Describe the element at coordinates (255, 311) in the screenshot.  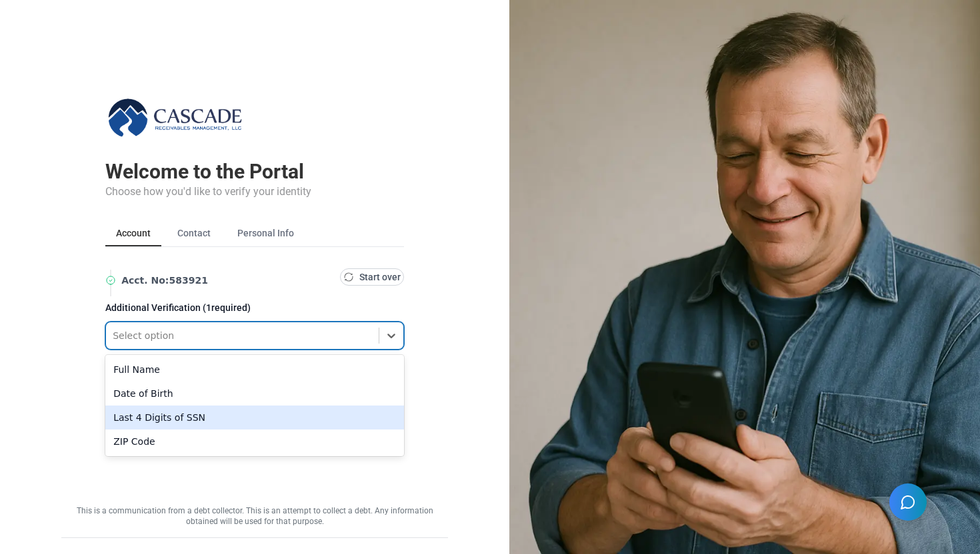
I see `label: Additional Verification ( 1 required)` at that location.